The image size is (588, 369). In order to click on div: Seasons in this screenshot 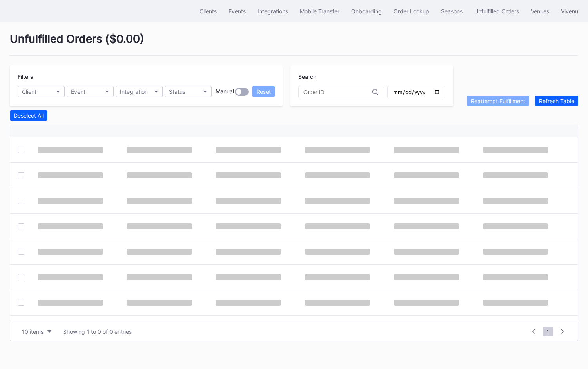, I will do `click(452, 11)`.